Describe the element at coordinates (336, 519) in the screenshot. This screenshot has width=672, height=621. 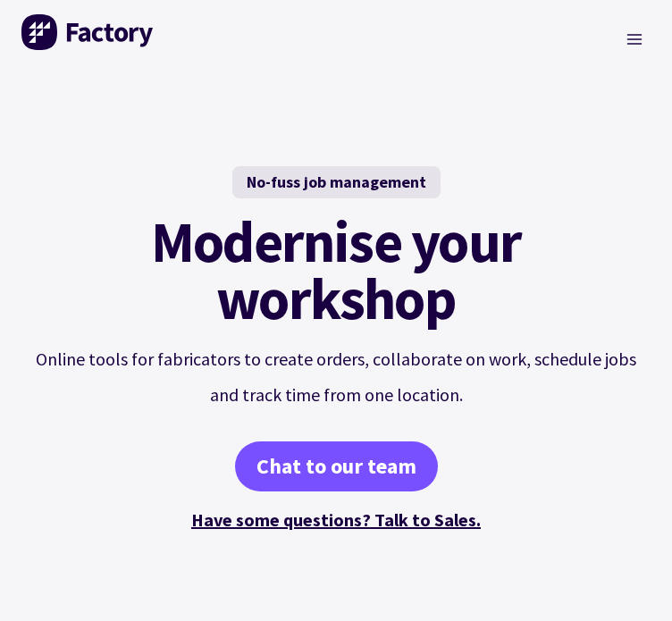
I see `a: Have some questions? Talk to Sales.` at that location.